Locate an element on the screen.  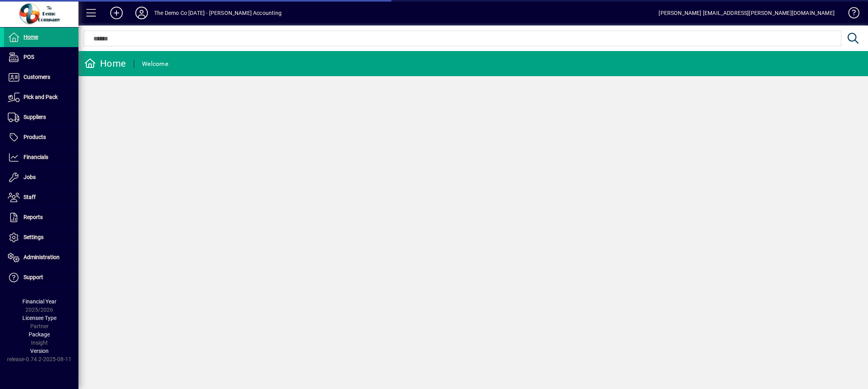
span: Package is located at coordinates (39, 335).